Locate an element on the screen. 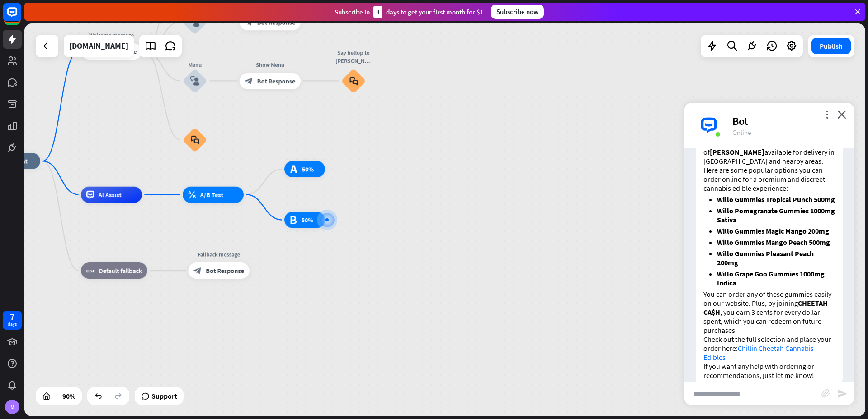  i: more_vert is located at coordinates (826, 114).